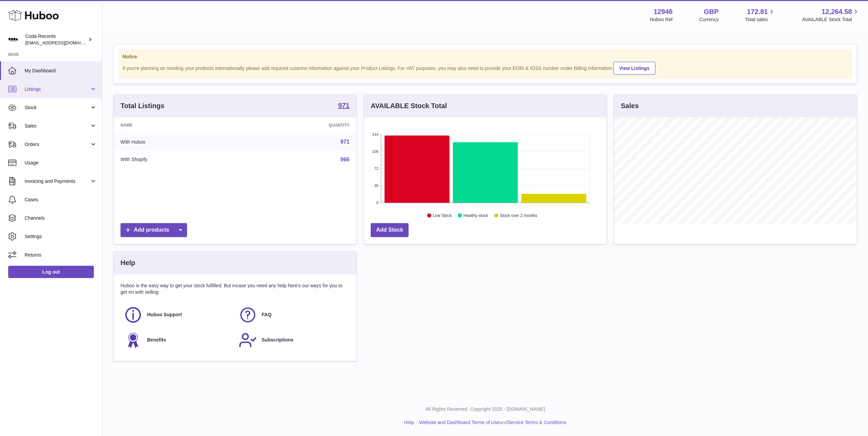 The width and height of the screenshot is (868, 436). I want to click on span: FAQ, so click(266, 315).